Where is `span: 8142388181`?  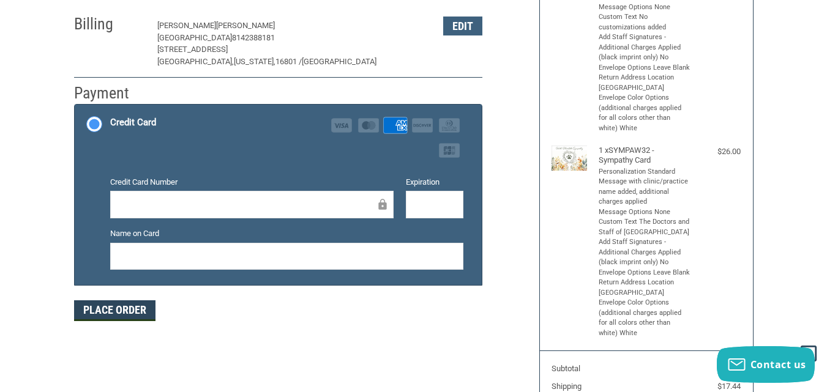
span: 8142388181 is located at coordinates (253, 37).